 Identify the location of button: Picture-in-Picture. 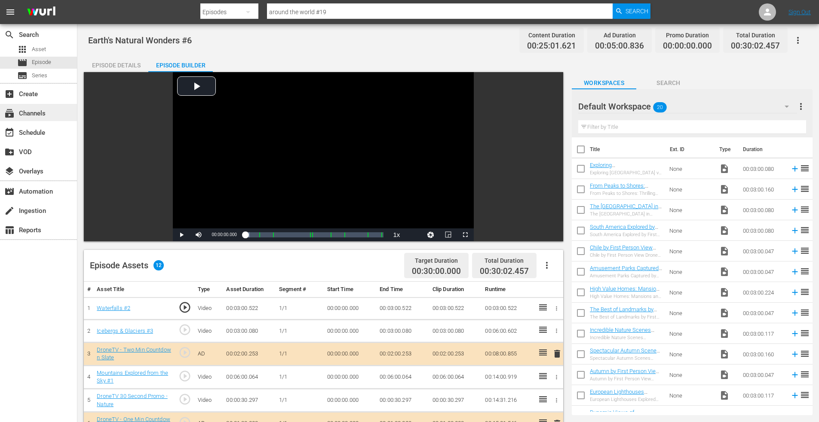
(448, 235).